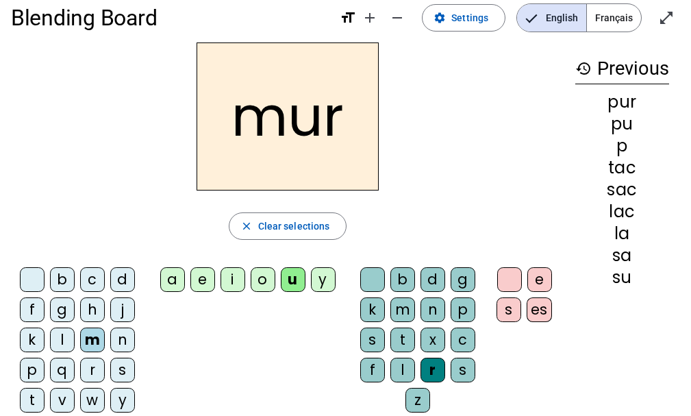 Image resolution: width=691 pixels, height=416 pixels. I want to click on div: sac, so click(622, 190).